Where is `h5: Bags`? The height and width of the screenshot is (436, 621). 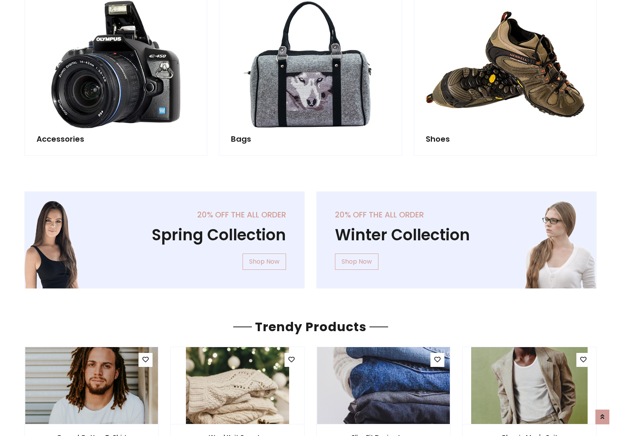
h5: Bags is located at coordinates (310, 139).